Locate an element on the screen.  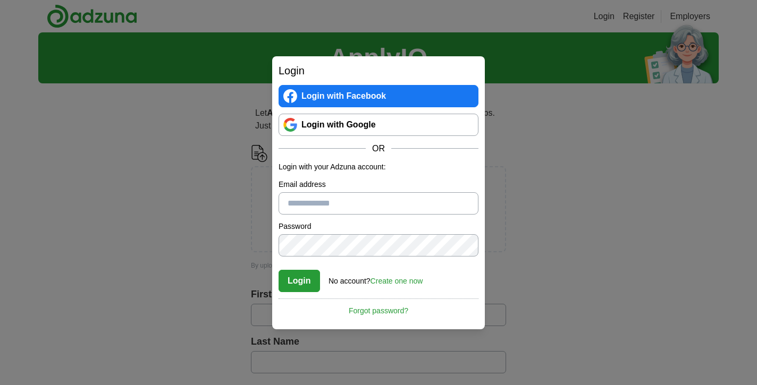
div: No account? is located at coordinates (375, 278).